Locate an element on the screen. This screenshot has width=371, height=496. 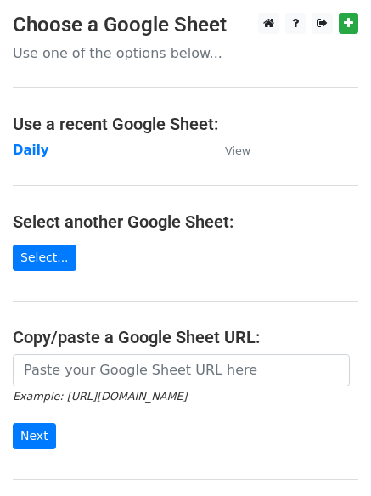
h4: Copy/paste a Google Sheet URL: is located at coordinates (185, 337).